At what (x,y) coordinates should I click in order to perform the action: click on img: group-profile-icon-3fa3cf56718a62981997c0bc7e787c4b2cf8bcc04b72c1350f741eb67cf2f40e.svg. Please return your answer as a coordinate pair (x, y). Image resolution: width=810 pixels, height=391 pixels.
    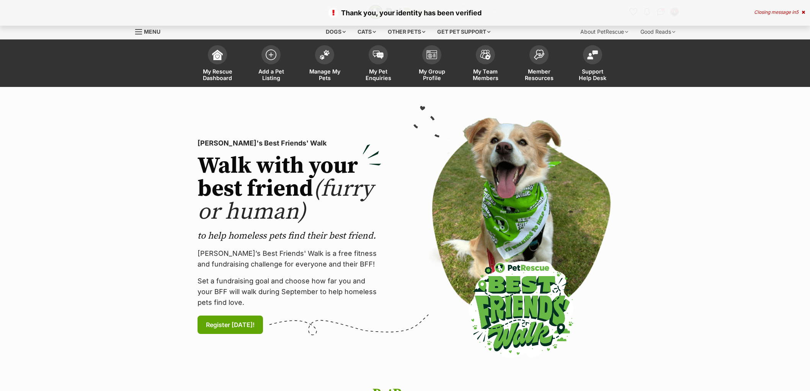
    Looking at the image, I should click on (432, 55).